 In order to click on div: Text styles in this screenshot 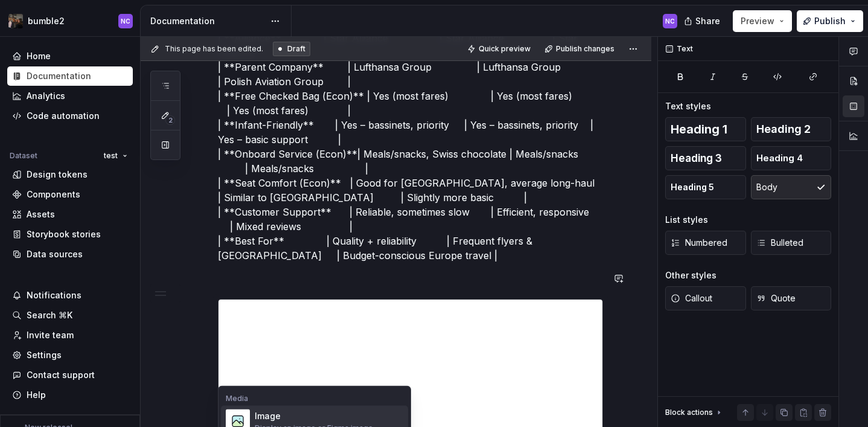, I will do `click(688, 106)`.